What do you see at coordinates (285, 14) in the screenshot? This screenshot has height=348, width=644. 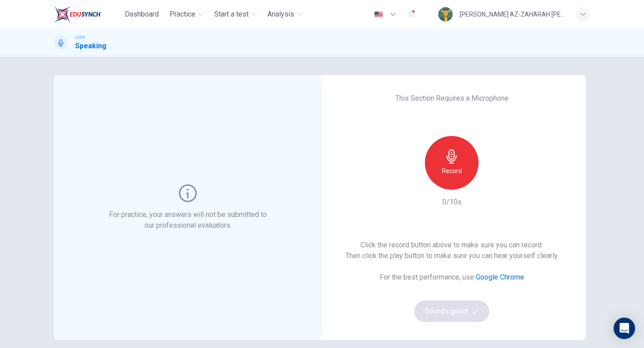 I see `button: Analysis` at bounding box center [285, 14].